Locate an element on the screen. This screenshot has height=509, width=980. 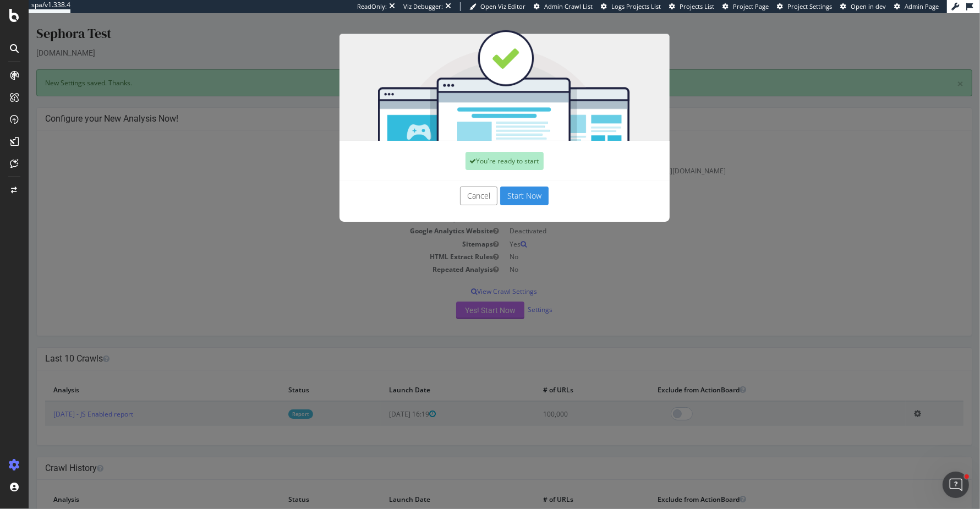
a: Admin Page is located at coordinates (916, 6).